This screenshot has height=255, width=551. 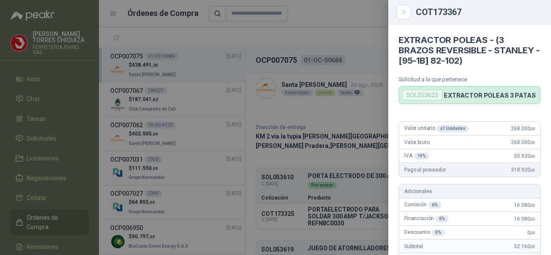 What do you see at coordinates (423, 205) in the screenshot?
I see `span: Comisión` at bounding box center [423, 205].